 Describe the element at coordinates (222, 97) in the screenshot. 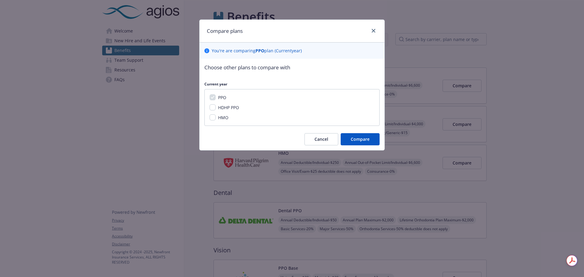

I see `span: PPO` at that location.